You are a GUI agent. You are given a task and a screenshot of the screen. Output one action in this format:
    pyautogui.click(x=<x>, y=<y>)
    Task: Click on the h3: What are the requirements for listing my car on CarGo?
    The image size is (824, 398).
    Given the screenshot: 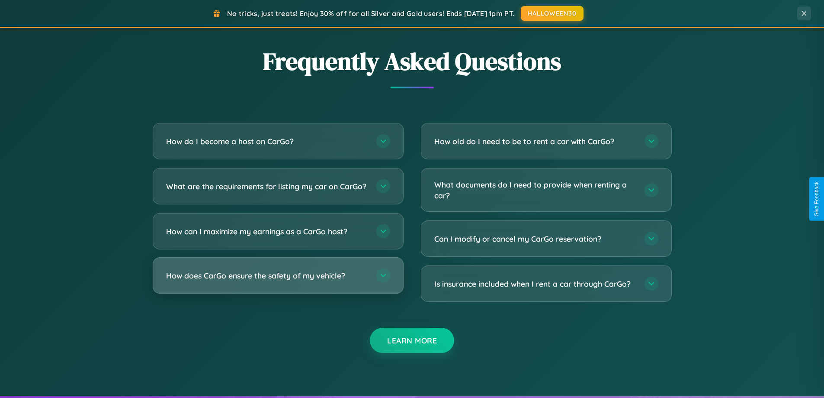 What is the action you would take?
    pyautogui.click(x=267, y=186)
    